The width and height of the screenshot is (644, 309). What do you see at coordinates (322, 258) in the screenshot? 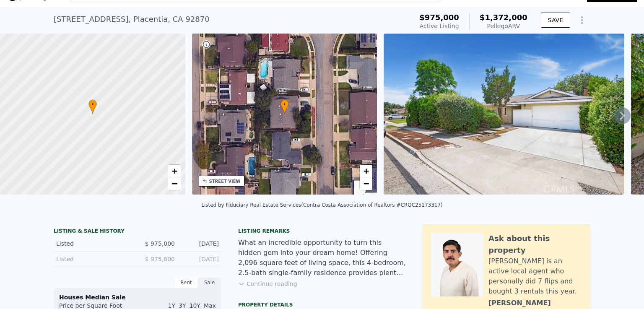
I see `div: What an incredible opportunity to turn this hidden gem into your dream home! Offering 2,096 squar...` at bounding box center [322, 258].